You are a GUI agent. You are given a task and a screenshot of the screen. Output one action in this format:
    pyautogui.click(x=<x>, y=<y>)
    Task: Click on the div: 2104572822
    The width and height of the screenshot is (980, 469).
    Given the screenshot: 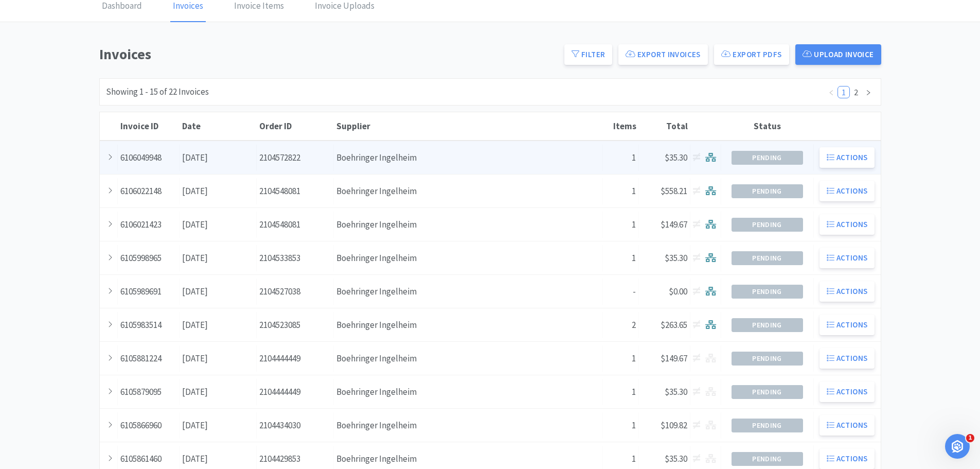 What is the action you would take?
    pyautogui.click(x=295, y=157)
    